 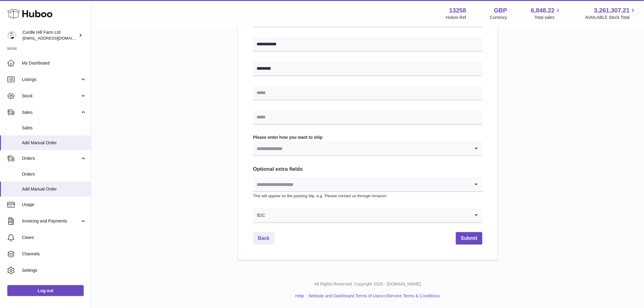 What do you see at coordinates (367, 169) in the screenshot?
I see `h2: Optional extra fields` at bounding box center [367, 169].